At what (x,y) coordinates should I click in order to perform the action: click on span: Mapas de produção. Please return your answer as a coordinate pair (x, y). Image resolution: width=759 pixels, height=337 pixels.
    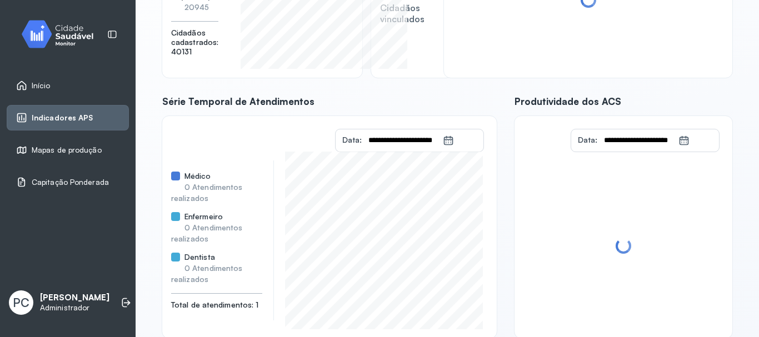
    Looking at the image, I should click on (67, 150).